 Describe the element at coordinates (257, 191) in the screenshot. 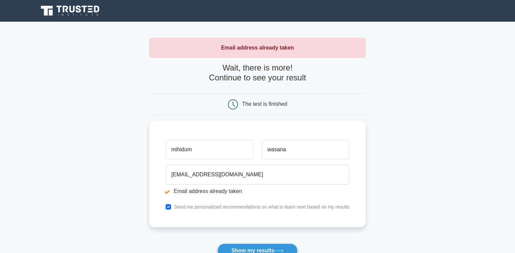

I see `li: Email address already taken` at that location.